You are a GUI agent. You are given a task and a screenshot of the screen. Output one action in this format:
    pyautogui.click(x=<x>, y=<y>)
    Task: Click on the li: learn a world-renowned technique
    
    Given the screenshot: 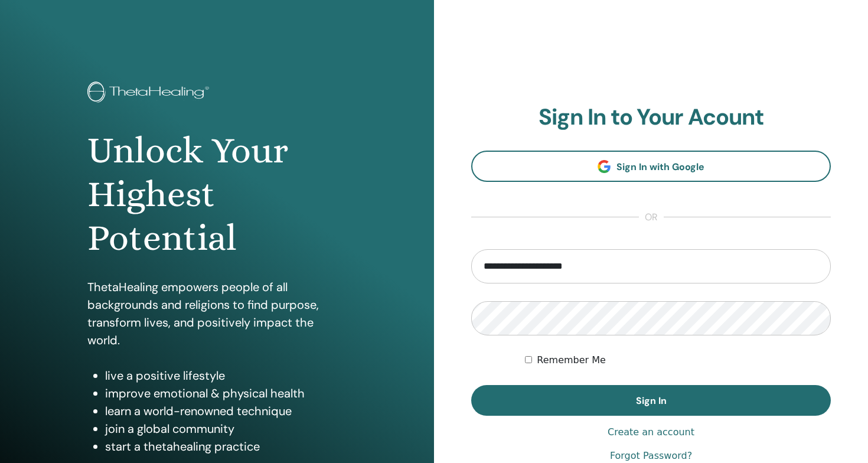 What is the action you would take?
    pyautogui.click(x=227, y=411)
    